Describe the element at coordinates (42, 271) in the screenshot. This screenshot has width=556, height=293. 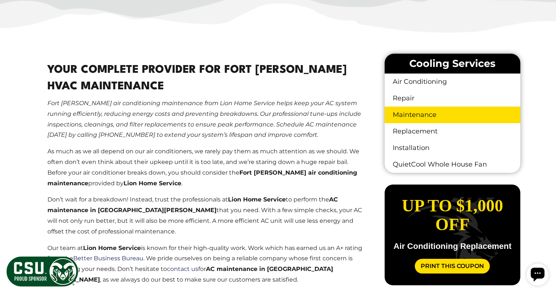
I see `img: CSU Sponsor Badge` at that location.